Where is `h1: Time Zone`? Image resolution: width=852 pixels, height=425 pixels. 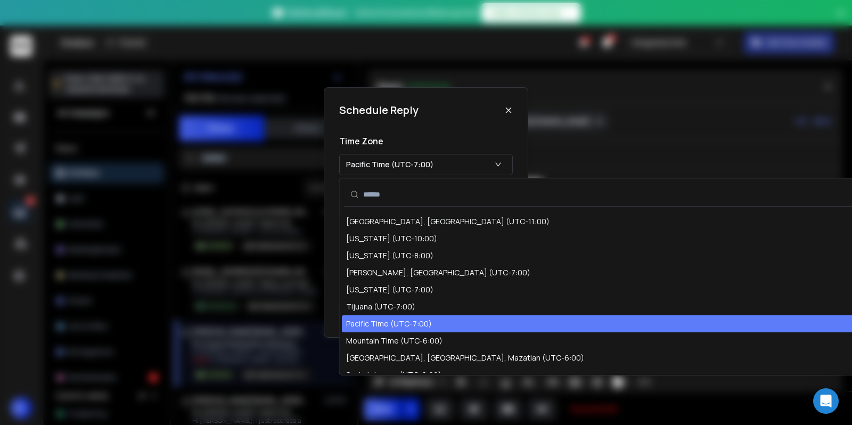 h1: Time Zone is located at coordinates (426, 141).